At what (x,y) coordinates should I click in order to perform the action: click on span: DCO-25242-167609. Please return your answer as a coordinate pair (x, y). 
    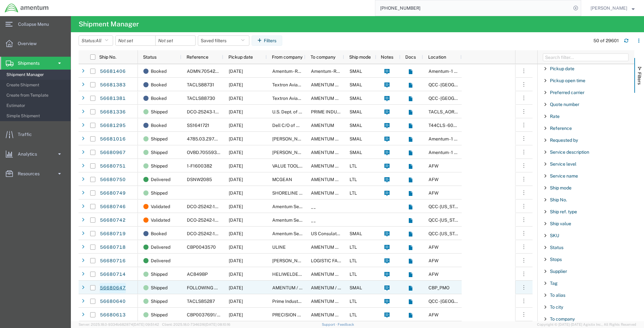
    Looking at the image, I should click on (208, 234).